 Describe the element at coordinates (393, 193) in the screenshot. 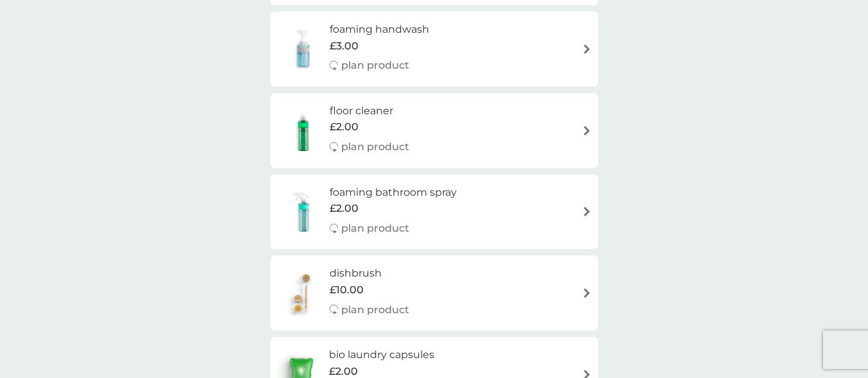

I see `h6: foaming bathroom spray` at that location.